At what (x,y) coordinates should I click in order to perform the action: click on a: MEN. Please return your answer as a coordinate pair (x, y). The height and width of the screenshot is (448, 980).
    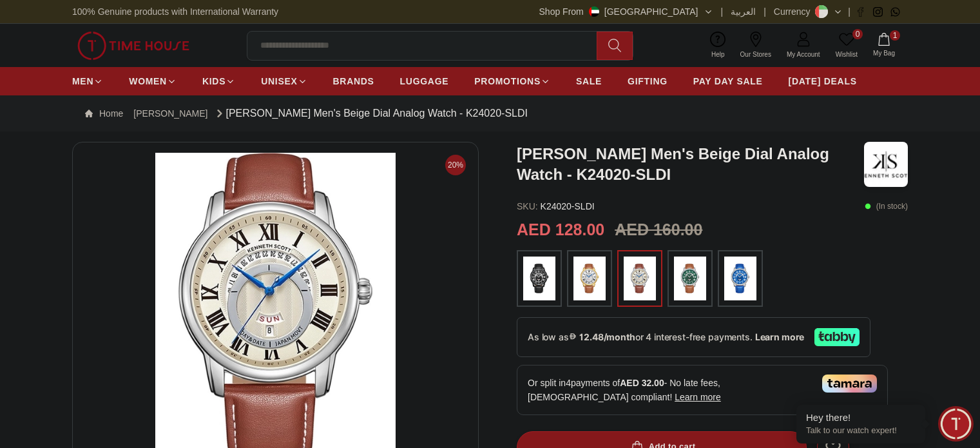
    Looking at the image, I should click on (87, 81).